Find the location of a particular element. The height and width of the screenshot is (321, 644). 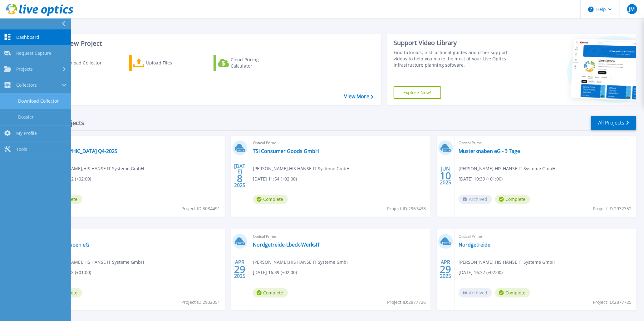

div: Download Collector is located at coordinates (85, 63).